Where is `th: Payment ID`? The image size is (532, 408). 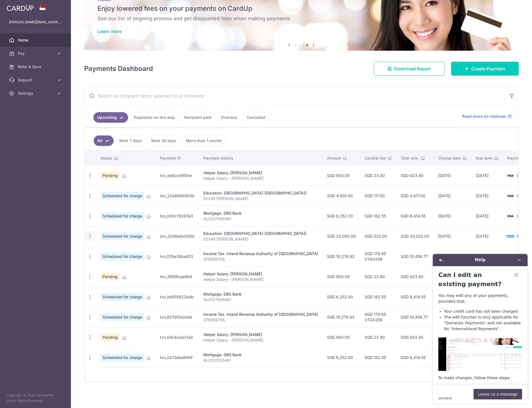
th: Payment ID is located at coordinates (177, 158).